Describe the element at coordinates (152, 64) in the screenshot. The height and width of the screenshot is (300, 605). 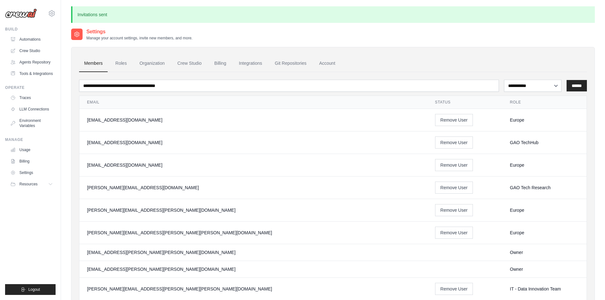
I see `a: Organization` at that location.